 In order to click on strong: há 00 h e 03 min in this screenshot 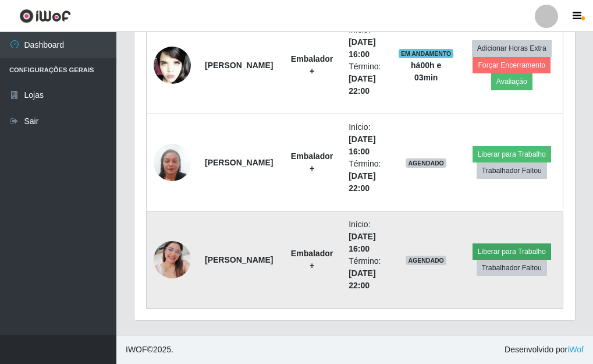, I will do `click(426, 71)`.